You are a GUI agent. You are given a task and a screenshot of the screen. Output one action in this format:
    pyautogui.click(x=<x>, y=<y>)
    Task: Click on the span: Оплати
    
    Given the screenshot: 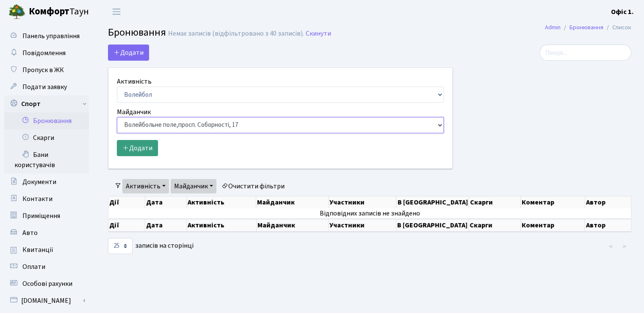 What is the action you would take?
    pyautogui.click(x=34, y=267)
    